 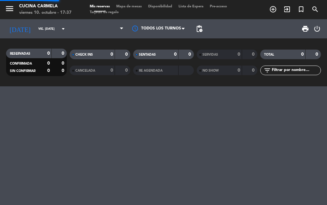 What do you see at coordinates (273, 9) in the screenshot?
I see `i: add_circle_outline` at bounding box center [273, 9].